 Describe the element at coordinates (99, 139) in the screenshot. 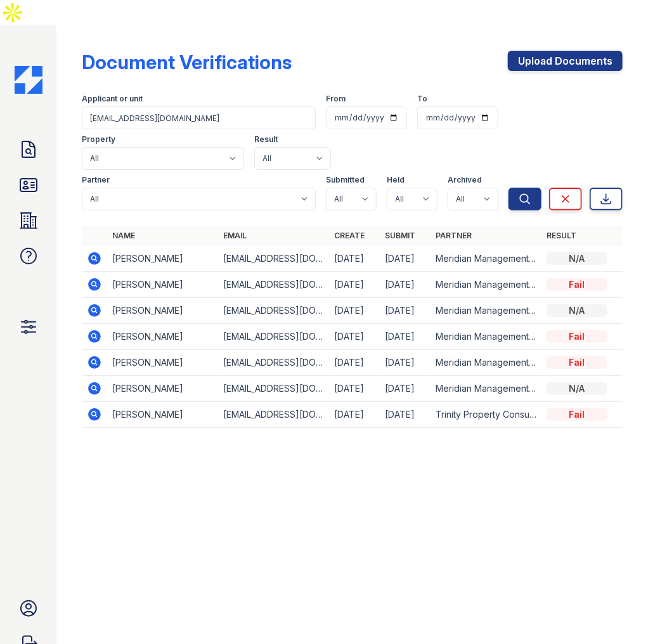

I see `label: Property` at that location.